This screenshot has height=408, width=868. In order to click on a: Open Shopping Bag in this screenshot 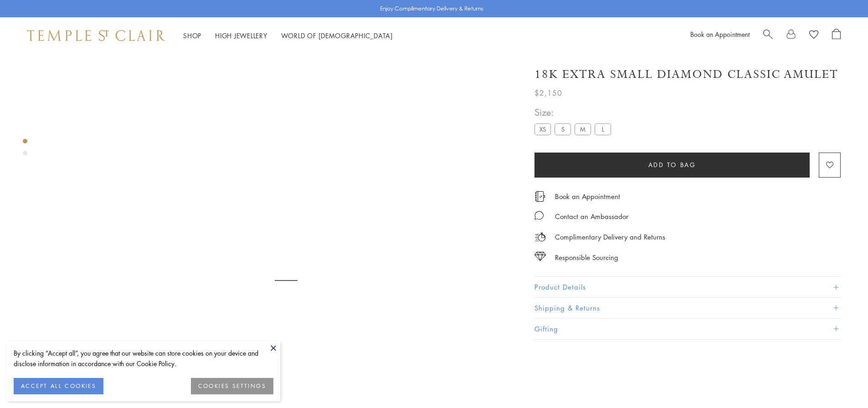, I will do `click(836, 35)`.